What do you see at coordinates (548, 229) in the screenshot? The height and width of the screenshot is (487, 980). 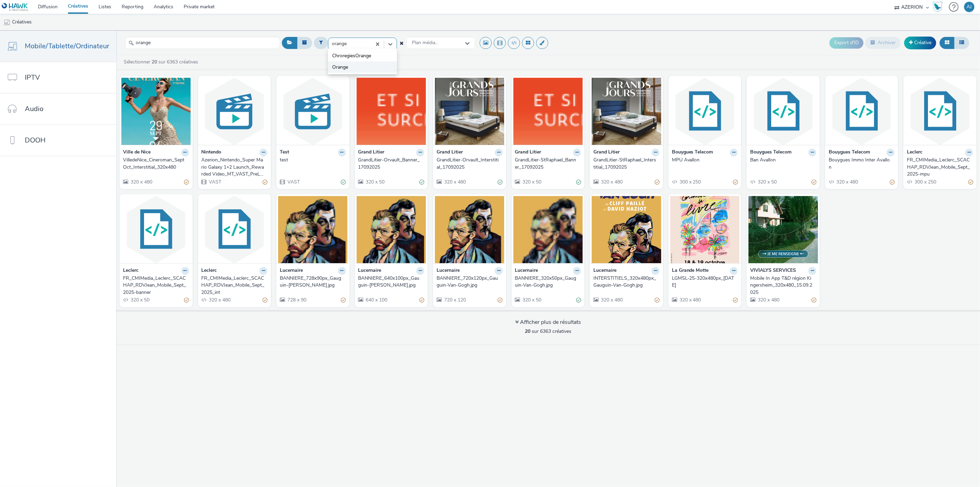 I see `img: BANNIERE_320x50px_Gauguin-Van-Gogh.jpg visual` at bounding box center [548, 229].